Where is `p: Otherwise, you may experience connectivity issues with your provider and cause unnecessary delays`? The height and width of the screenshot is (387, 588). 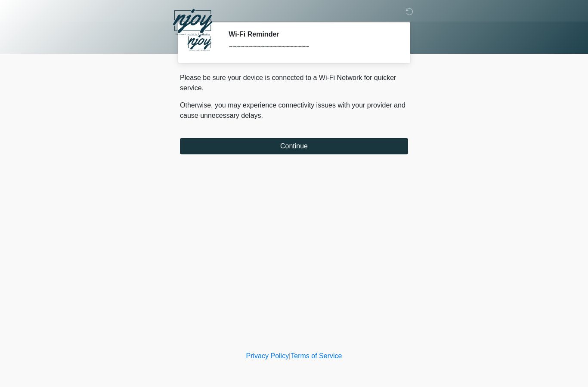 p: Otherwise, you may experience connectivity issues with your provider and cause unnecessary delays is located at coordinates (294, 111).